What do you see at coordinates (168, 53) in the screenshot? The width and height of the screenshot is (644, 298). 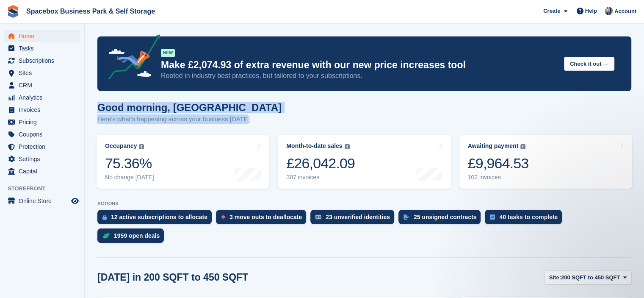 I see `div: NEW` at bounding box center [168, 53].